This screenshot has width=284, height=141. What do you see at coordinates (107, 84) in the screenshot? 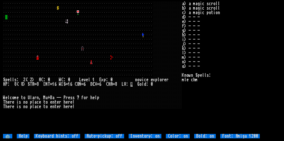
I see `div: C` at bounding box center [107, 84].